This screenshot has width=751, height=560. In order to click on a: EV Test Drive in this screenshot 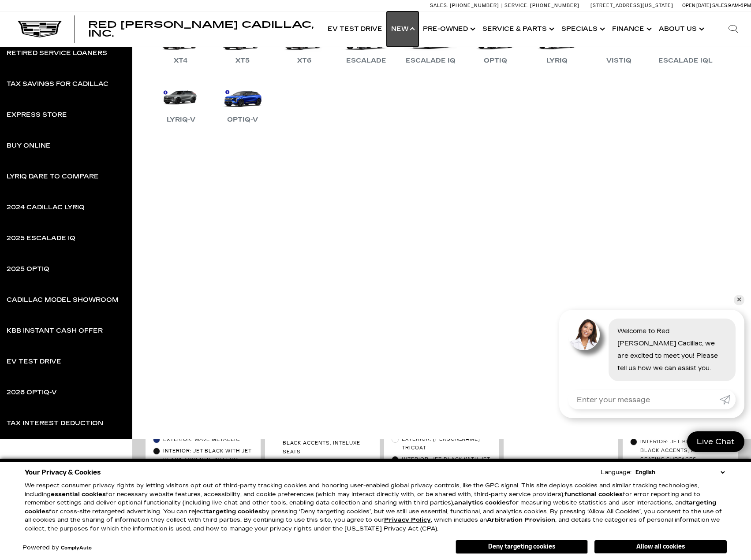, I will do `click(355, 29)`.